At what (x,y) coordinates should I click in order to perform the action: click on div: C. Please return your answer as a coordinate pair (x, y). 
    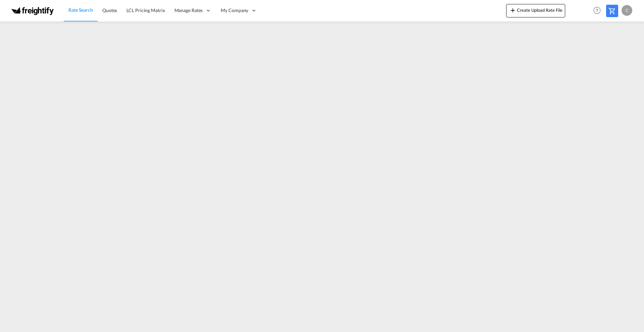
    Looking at the image, I should click on (627, 10).